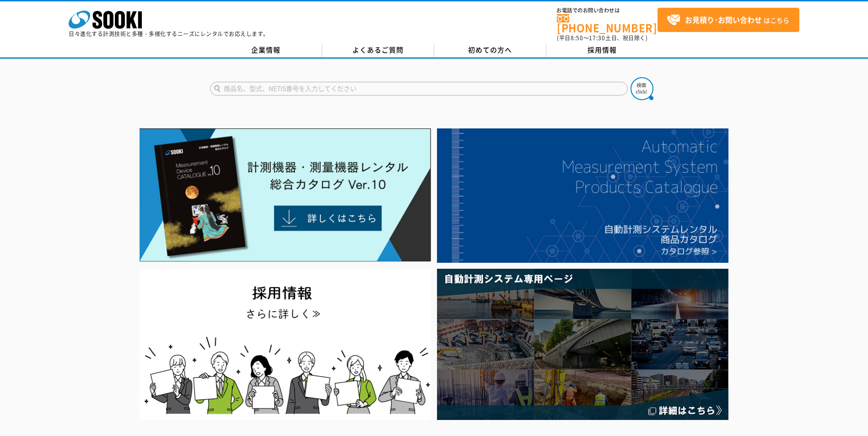  Describe the element at coordinates (577, 38) in the screenshot. I see `span: 8:50` at that location.